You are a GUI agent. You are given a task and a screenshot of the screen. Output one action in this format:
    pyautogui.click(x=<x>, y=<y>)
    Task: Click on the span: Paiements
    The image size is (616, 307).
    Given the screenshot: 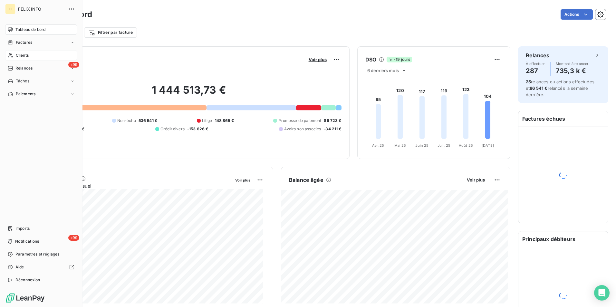 What is the action you would take?
    pyautogui.click(x=25, y=94)
    